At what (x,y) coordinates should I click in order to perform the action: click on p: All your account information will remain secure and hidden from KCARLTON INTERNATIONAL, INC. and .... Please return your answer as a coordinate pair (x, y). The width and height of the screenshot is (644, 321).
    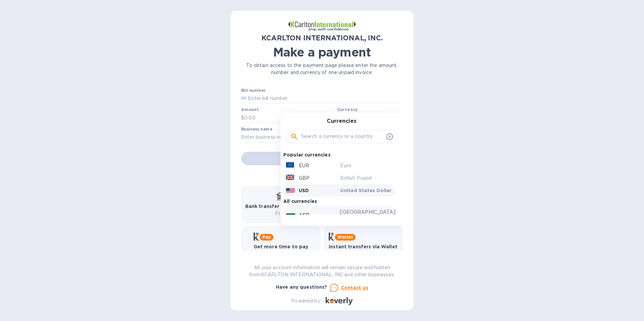
    Looking at the image, I should click on (322, 271).